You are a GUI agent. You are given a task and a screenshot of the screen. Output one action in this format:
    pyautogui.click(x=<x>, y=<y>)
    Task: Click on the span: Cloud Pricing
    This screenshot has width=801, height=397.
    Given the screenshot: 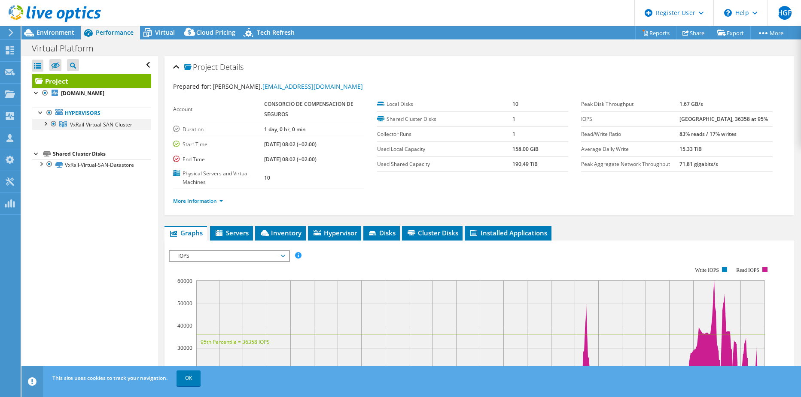 What is the action you would take?
    pyautogui.click(x=215, y=32)
    